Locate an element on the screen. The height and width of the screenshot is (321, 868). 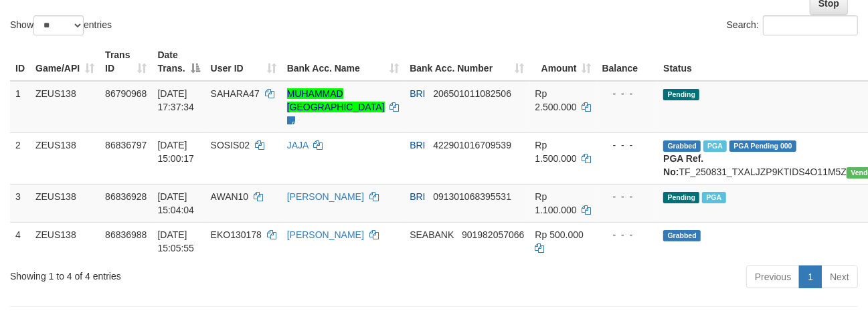
span: EKO130178 is located at coordinates (236, 234).